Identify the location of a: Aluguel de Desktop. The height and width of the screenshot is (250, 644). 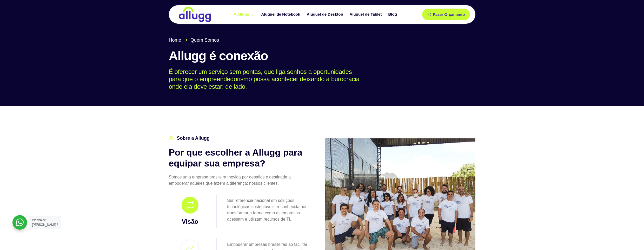
(326, 15).